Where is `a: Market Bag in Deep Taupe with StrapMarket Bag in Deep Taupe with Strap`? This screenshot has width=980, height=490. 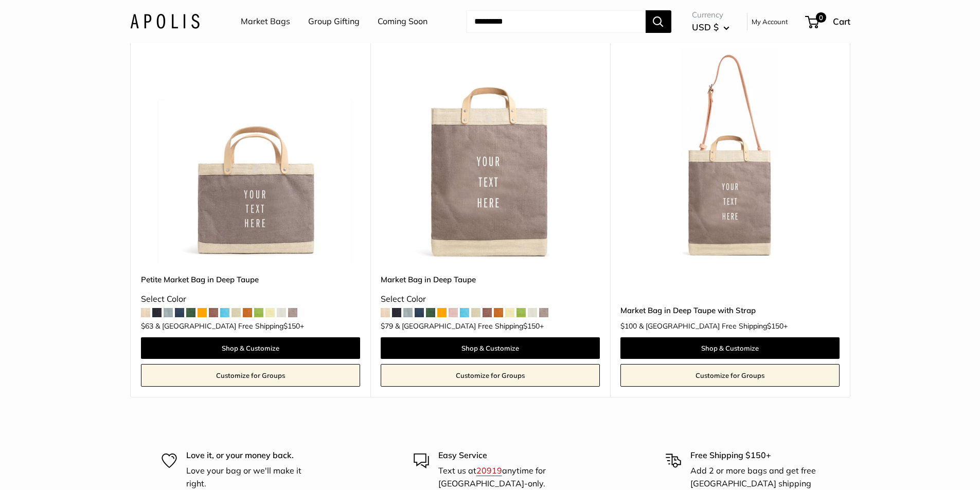 a: Market Bag in Deep Taupe with StrapMarket Bag in Deep Taupe with Strap is located at coordinates (730, 154).